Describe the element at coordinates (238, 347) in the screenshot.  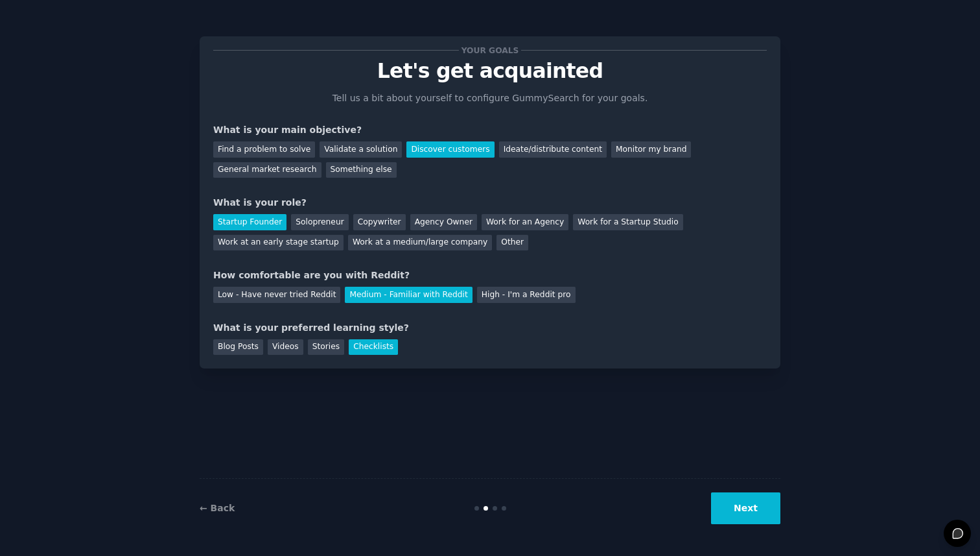
I see `div: Blog Posts` at that location.